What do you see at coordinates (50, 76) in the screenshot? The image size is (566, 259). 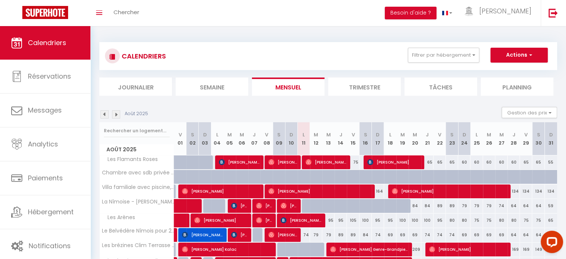 I see `span: Réservations` at bounding box center [50, 76].